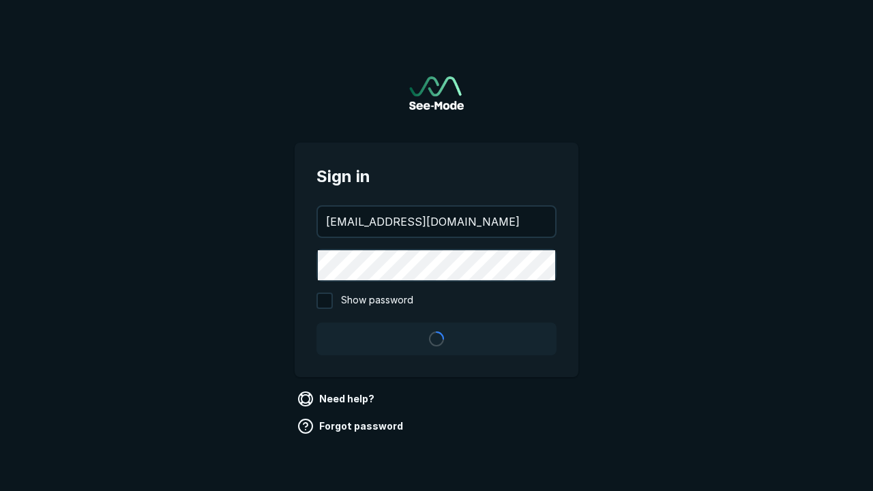 This screenshot has height=491, width=873. What do you see at coordinates (351, 426) in the screenshot?
I see `a: Forgot password` at bounding box center [351, 426].